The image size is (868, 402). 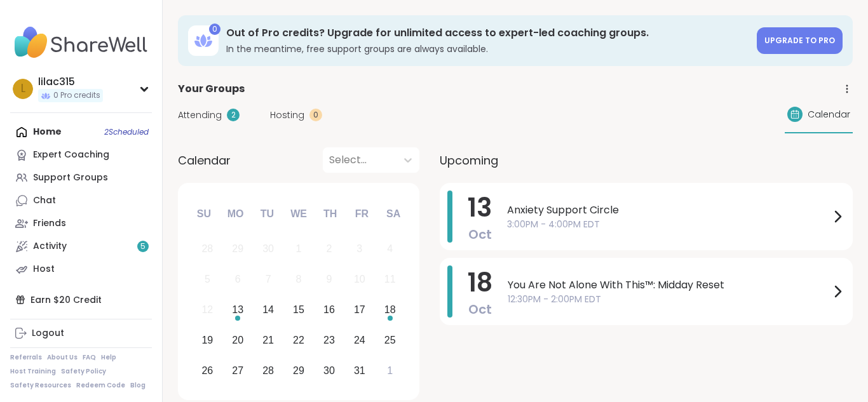 What do you see at coordinates (81, 42) in the screenshot?
I see `img: ShareWell Nav Logo` at bounding box center [81, 42].